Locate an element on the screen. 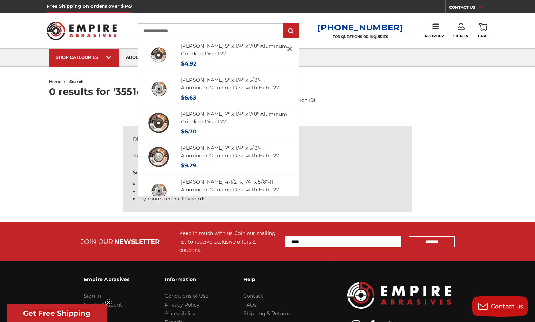 Image resolution: width=535 pixels, height=322 pixels. span: Get Free Shipping is located at coordinates (57, 314).